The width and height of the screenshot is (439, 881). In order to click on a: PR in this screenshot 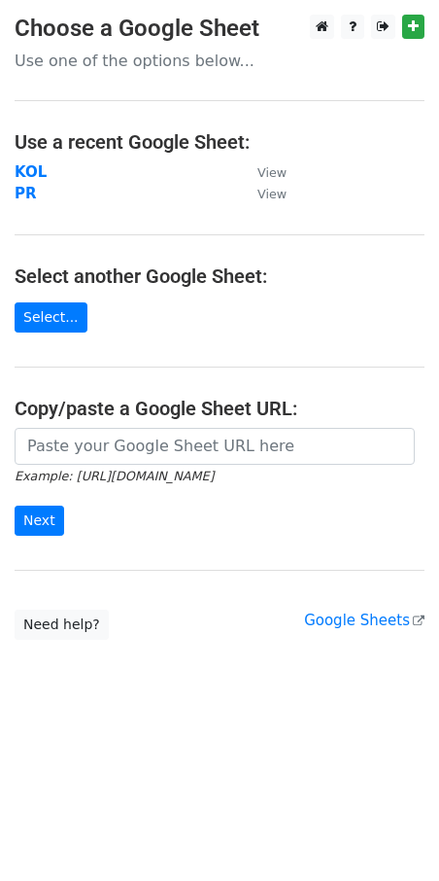, I will do `click(25, 193)`.